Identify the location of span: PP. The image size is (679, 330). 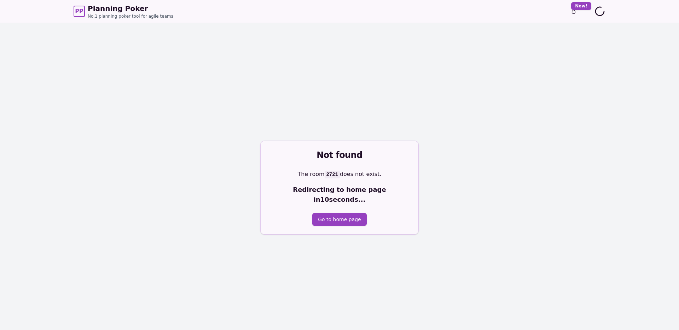
(79, 11).